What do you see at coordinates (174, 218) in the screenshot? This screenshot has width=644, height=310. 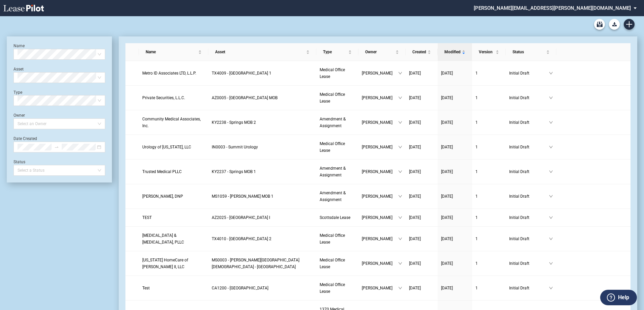 I see `a: TEST` at bounding box center [174, 218].